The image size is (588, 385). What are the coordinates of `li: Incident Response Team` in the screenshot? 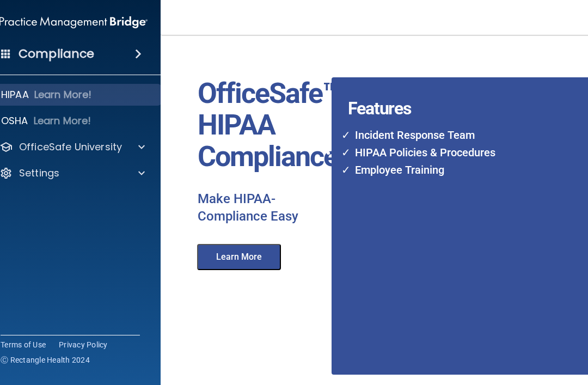 It's located at (457, 135).